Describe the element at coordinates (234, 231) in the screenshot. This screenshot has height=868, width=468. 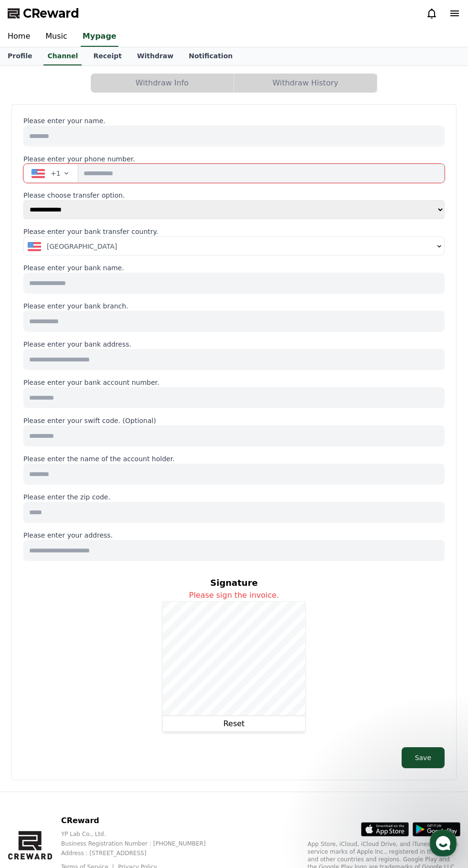
I see `p: Please enter your bank transfer country.` at that location.